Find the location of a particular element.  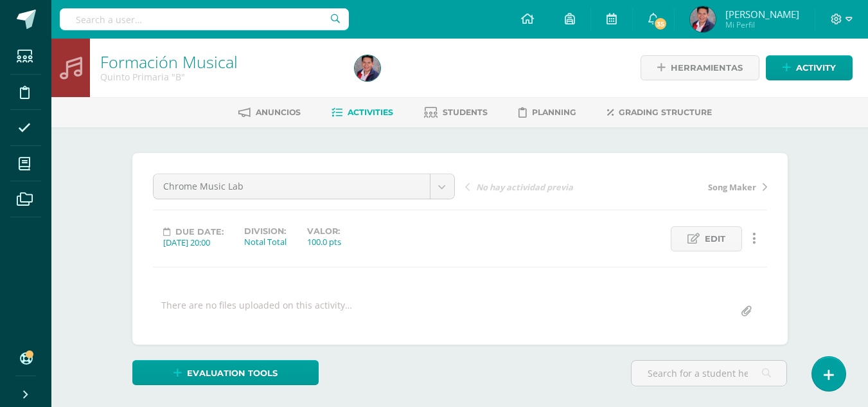

a: Formación Musical is located at coordinates (169, 61).